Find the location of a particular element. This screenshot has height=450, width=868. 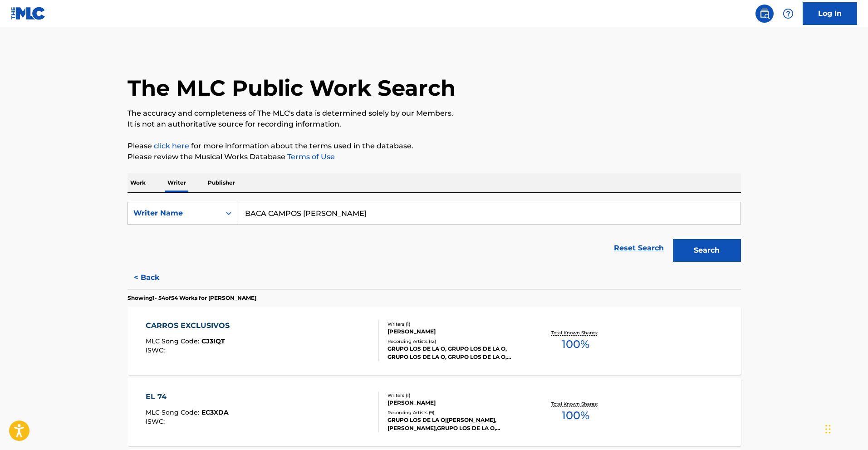

span: CJ3IQT is located at coordinates (214, 341).